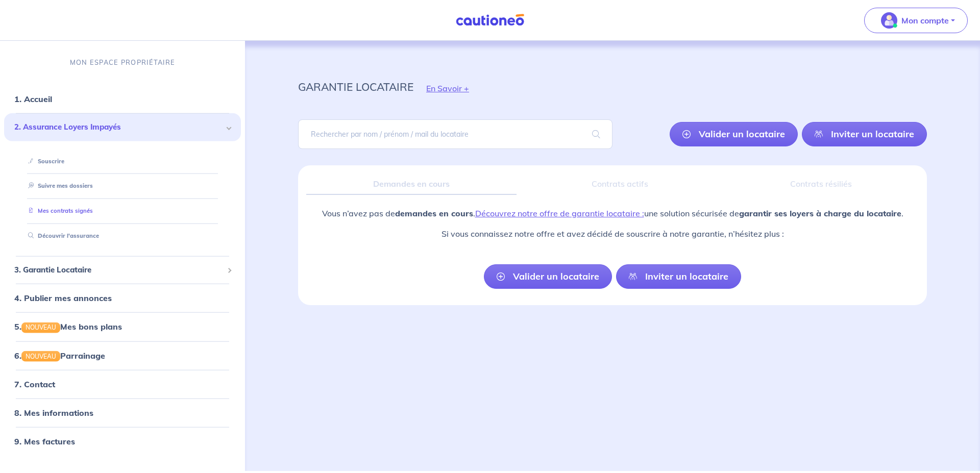  I want to click on a: Mes contrats signés, so click(58, 211).